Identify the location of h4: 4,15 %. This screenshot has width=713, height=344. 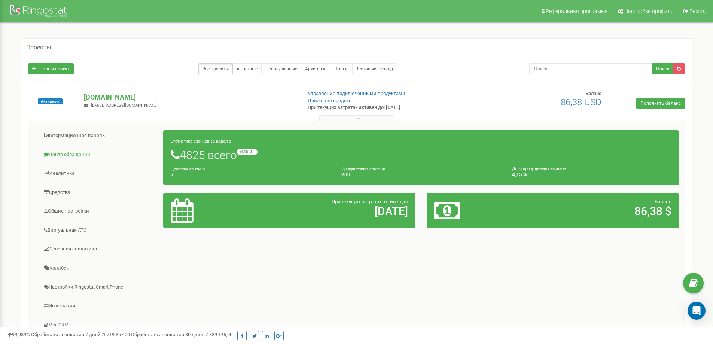
(592, 174).